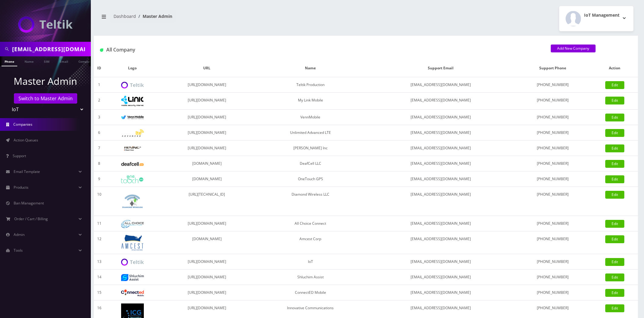 This screenshot has width=644, height=318. Describe the element at coordinates (310, 224) in the screenshot. I see `td: All Choice Connect` at that location.